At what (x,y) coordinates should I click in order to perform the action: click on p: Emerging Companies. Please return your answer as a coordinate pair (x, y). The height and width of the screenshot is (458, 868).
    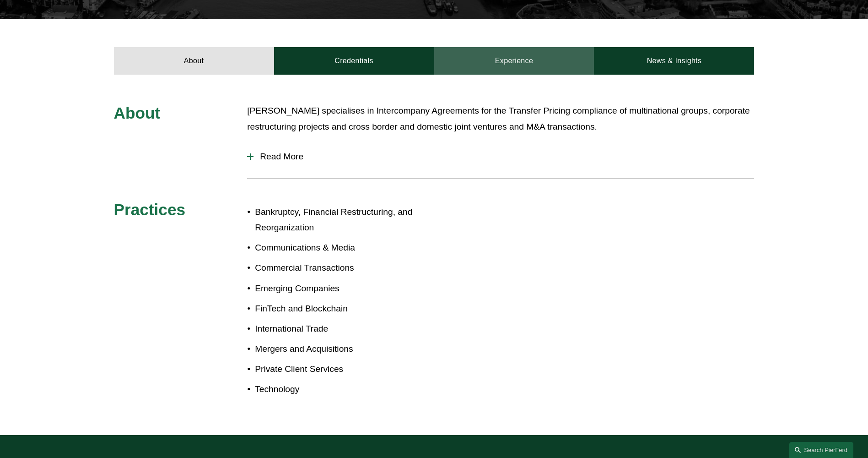
    Looking at the image, I should click on (344, 289).